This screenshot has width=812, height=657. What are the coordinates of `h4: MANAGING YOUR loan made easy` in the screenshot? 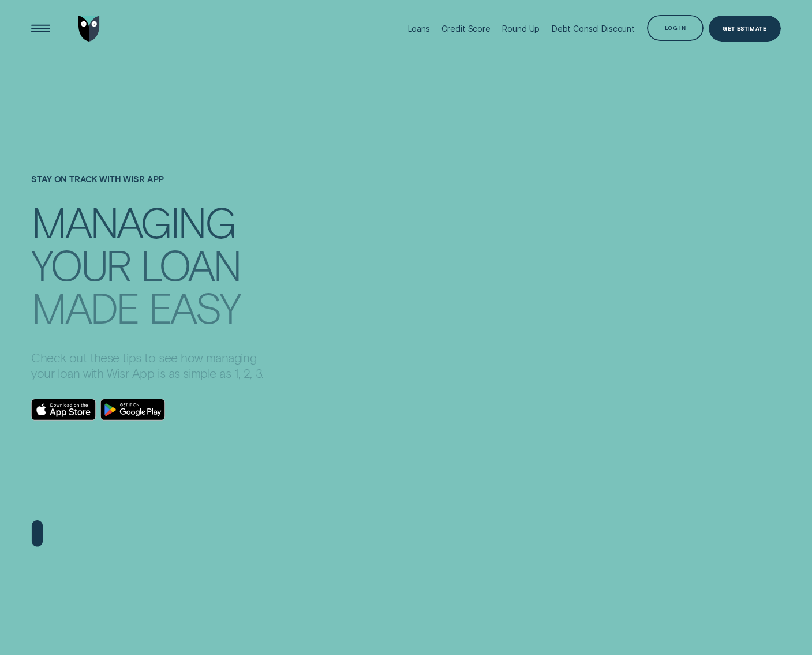 It's located at (155, 258).